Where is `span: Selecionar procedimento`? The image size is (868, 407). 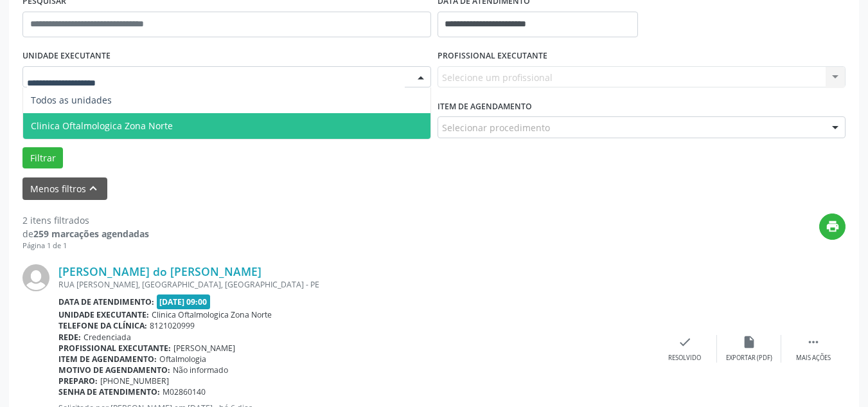
span: Selecionar procedimento is located at coordinates (496, 127).